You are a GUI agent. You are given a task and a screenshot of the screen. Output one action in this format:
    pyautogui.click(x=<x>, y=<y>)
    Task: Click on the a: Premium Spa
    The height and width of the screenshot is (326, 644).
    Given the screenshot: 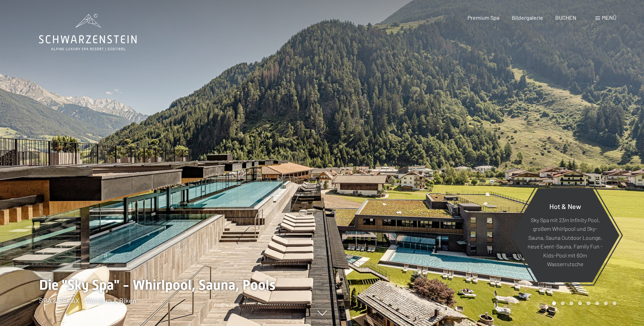 What is the action you would take?
    pyautogui.click(x=484, y=17)
    